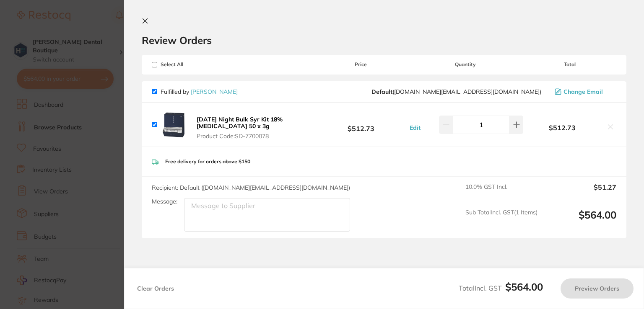 This screenshot has height=309, width=644. I want to click on span: Total, so click(570, 65).